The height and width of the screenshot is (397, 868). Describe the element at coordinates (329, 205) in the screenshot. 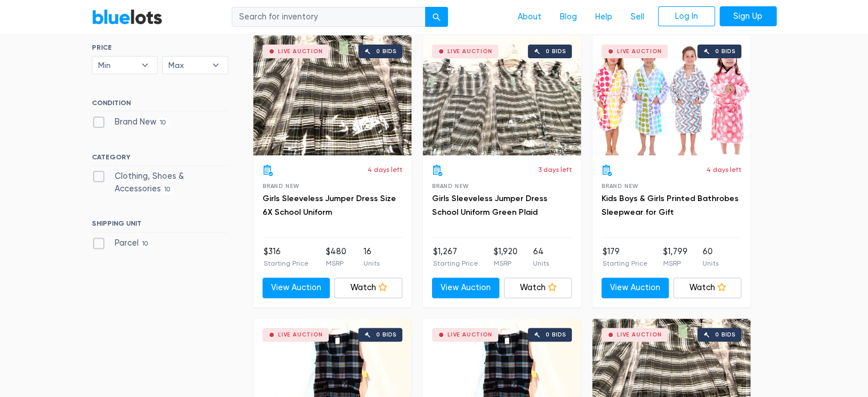

I see `a: Girls Sleeveless Jumper Dress Size 6X School Uniform` at that location.